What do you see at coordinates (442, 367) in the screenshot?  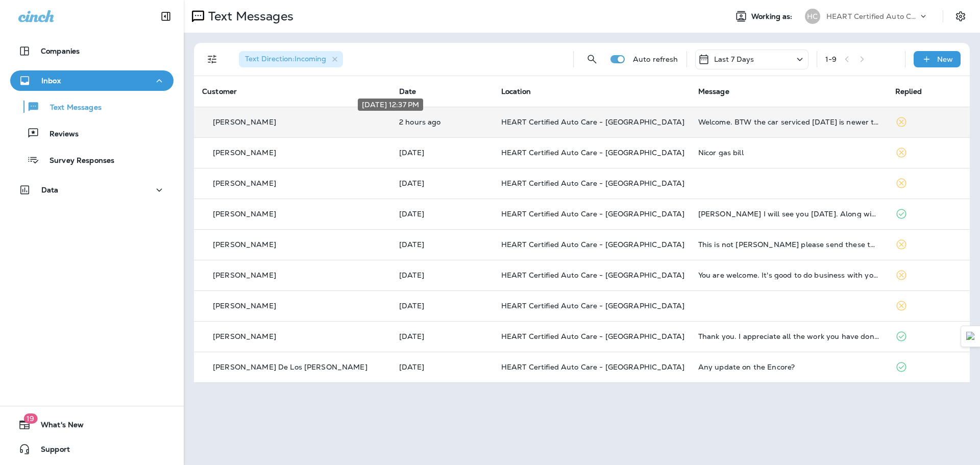 I see `p: Aug 6, 2025 02:05 PM` at bounding box center [442, 367].